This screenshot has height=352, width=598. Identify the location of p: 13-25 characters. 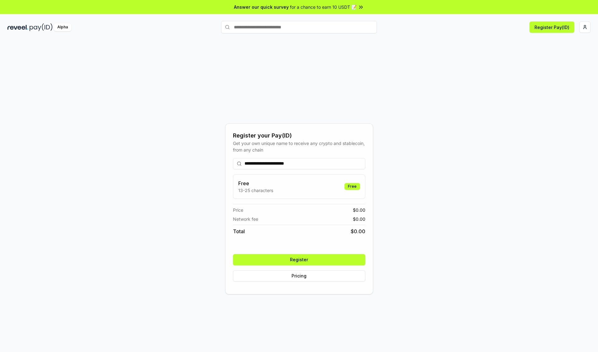
(256, 190).